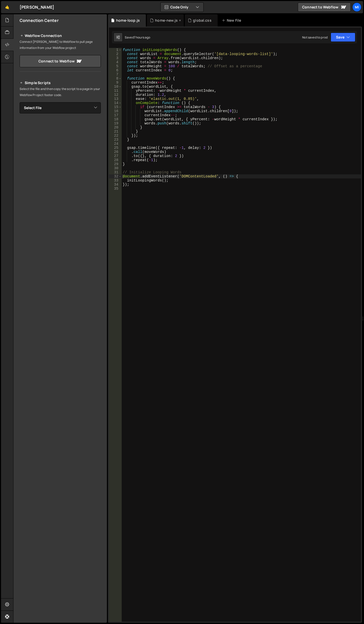  What do you see at coordinates (115, 103) in the screenshot?
I see `div: 14` at bounding box center [115, 103].